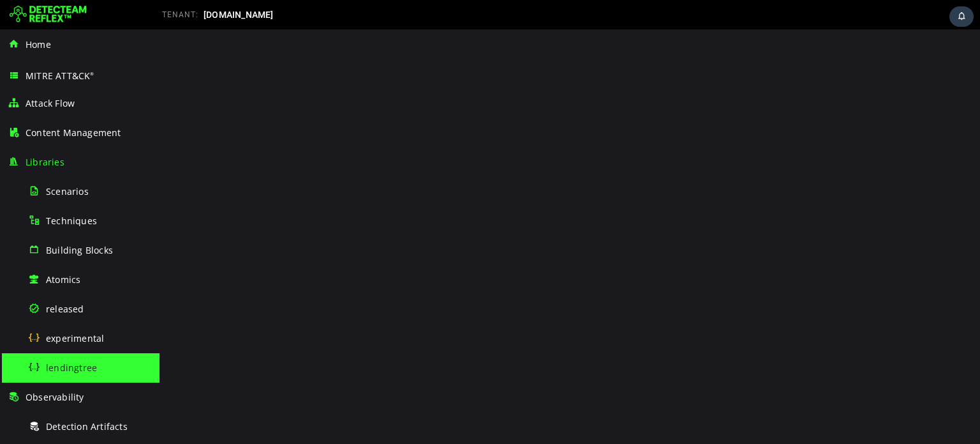 The height and width of the screenshot is (444, 980). Describe the element at coordinates (961, 17) in the screenshot. I see `div: Task Notifications` at that location.